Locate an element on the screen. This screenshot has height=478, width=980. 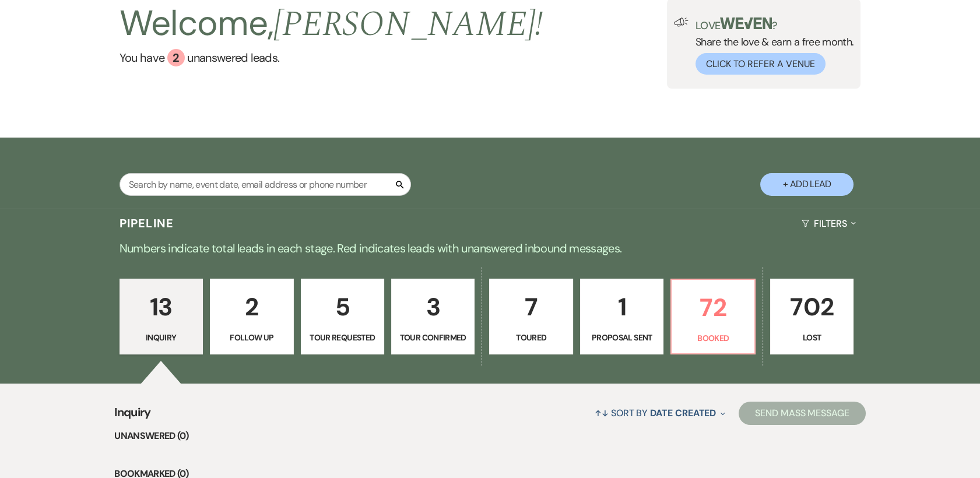
p: 7 is located at coordinates (531, 307).